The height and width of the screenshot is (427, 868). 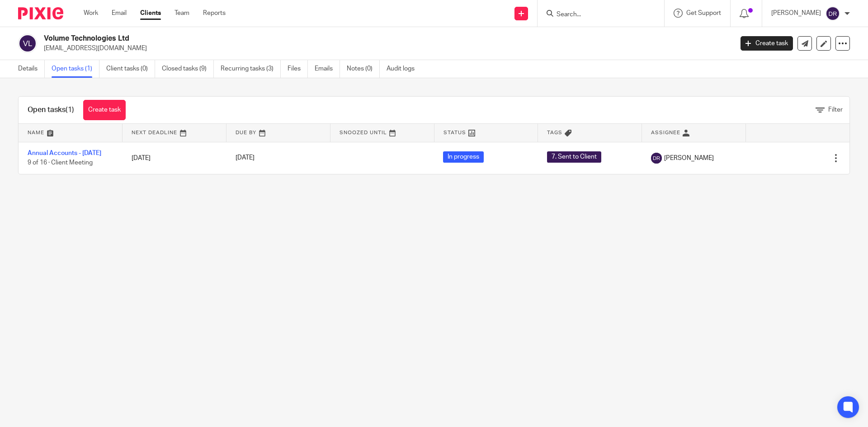 I want to click on a: Client tasks (0), so click(x=131, y=69).